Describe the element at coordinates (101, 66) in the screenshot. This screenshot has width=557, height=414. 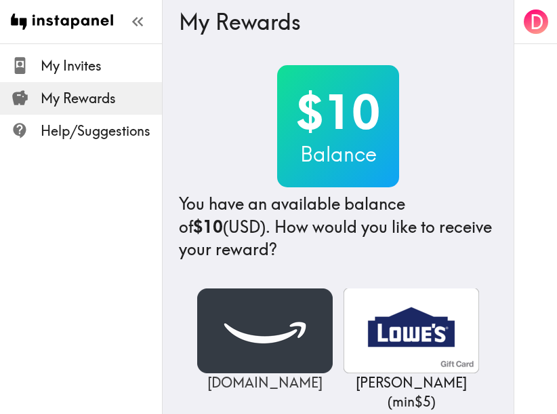
I see `span: My Invites` at that location.